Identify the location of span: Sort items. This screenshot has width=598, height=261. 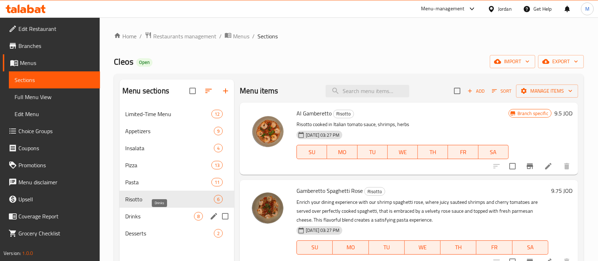
(501, 91).